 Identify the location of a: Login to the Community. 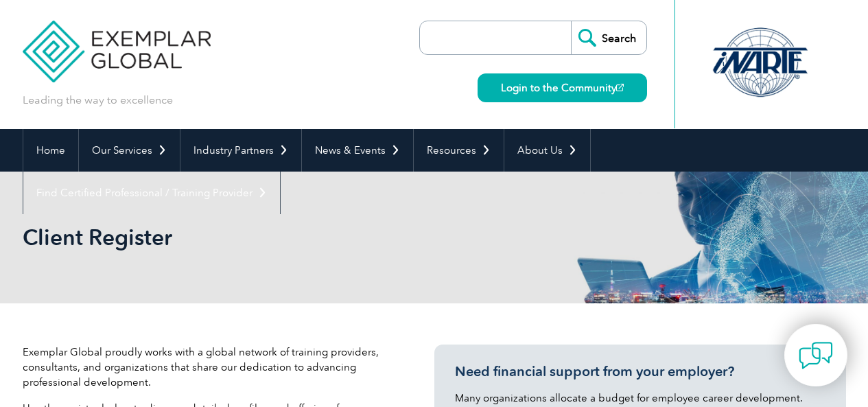
(562, 88).